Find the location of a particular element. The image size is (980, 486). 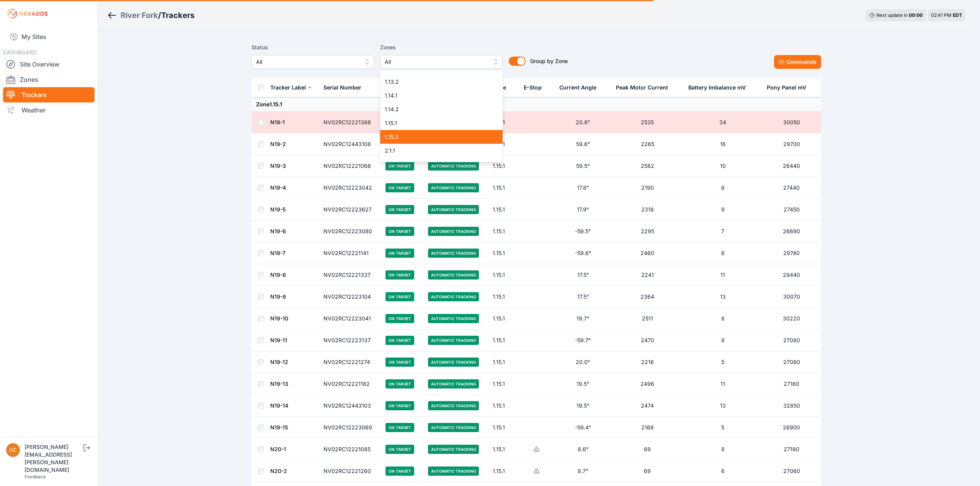

button: All is located at coordinates (442, 62).